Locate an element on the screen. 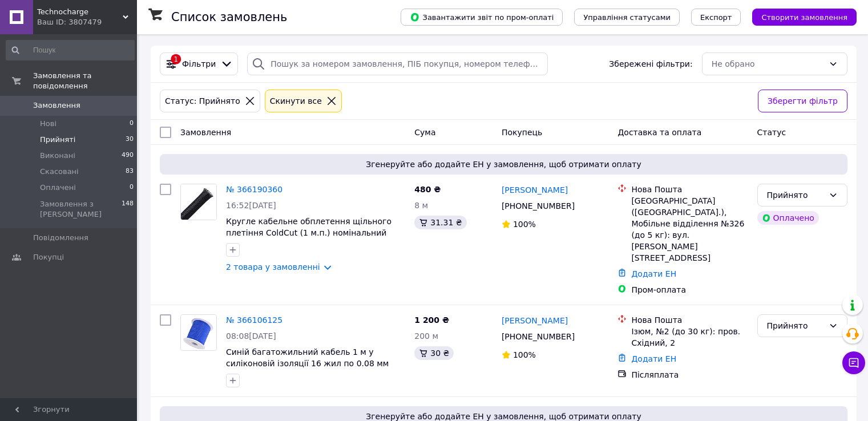 The height and width of the screenshot is (421, 868). span: 8 м is located at coordinates (421, 206).